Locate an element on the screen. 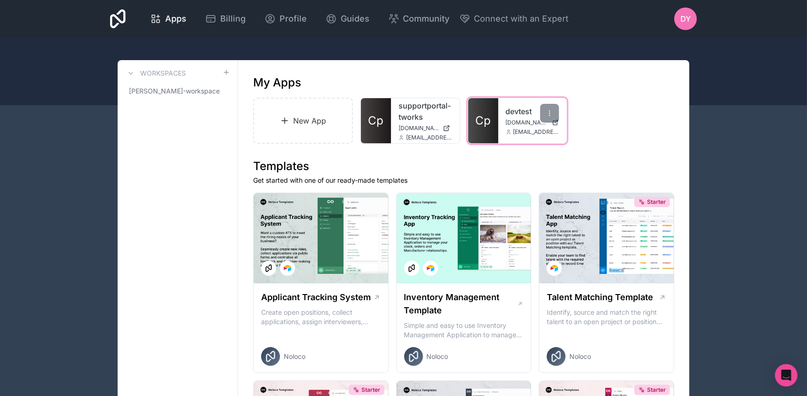  span: Guides is located at coordinates (355, 19).